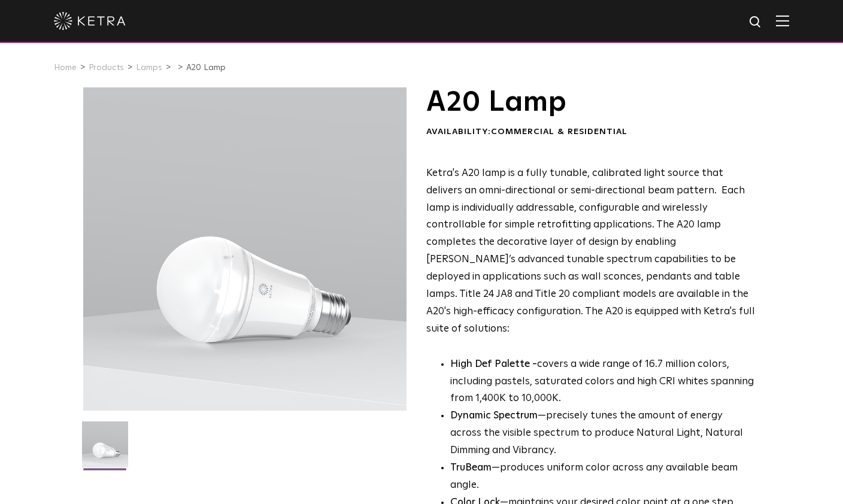 This screenshot has height=504, width=843. Describe the element at coordinates (206, 68) in the screenshot. I see `a: A20 Lamp` at that location.